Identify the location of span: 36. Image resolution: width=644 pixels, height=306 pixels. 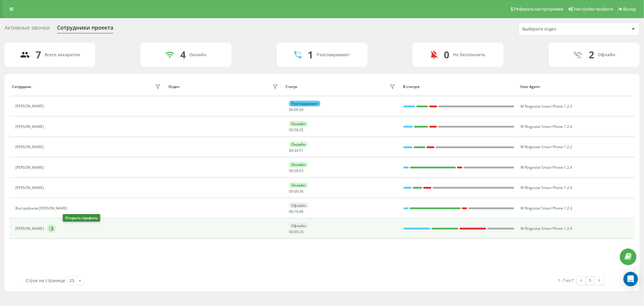
(301, 191).